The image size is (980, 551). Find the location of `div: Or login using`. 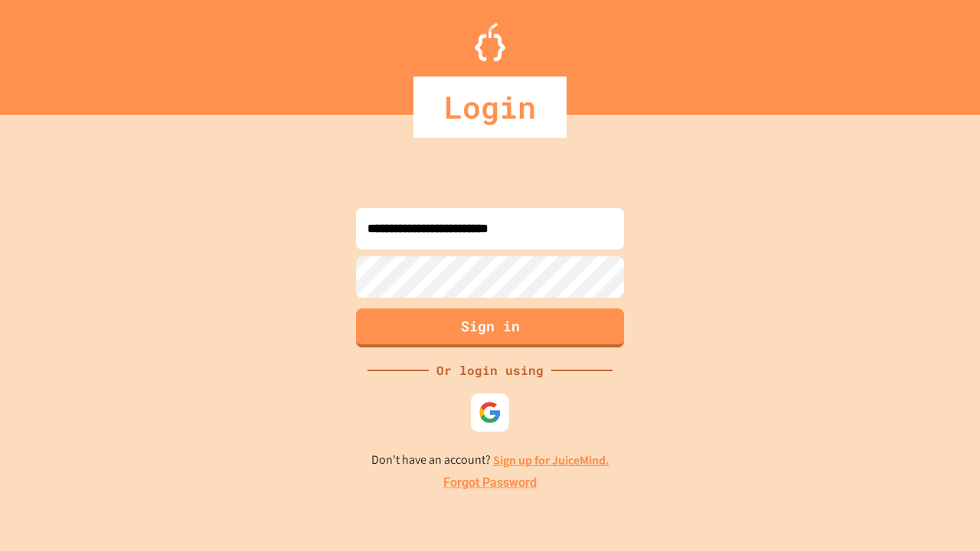

div: Or login using is located at coordinates (490, 370).